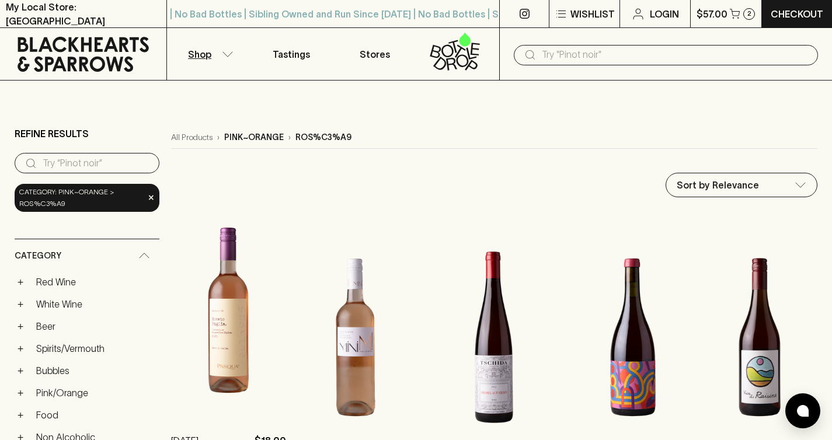 Image resolution: width=832 pixels, height=440 pixels. What do you see at coordinates (494, 338) in the screenshot?
I see `img: Christian Tschida Himmel auf Erden Rose 2023` at bounding box center [494, 338].